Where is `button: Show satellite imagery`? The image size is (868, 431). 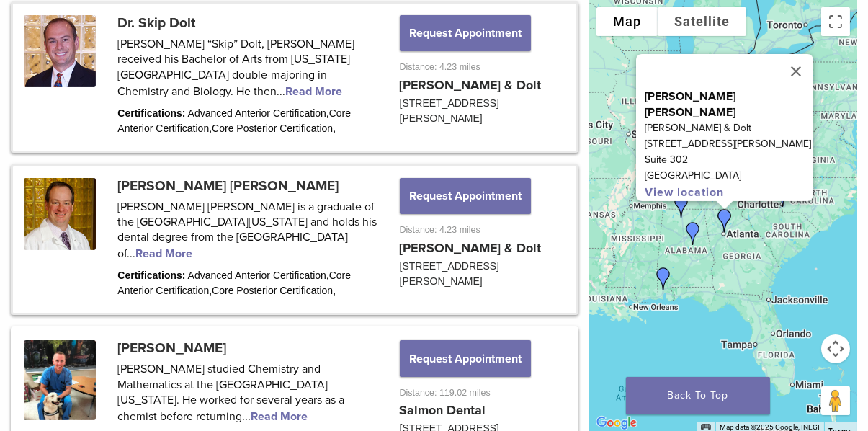 button: Show satellite imagery is located at coordinates (702, 22).